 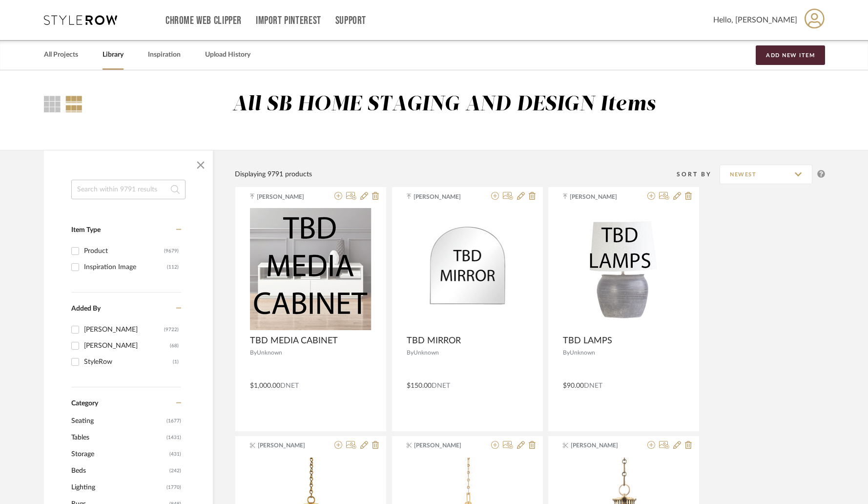 I want to click on span: (242), so click(x=175, y=471).